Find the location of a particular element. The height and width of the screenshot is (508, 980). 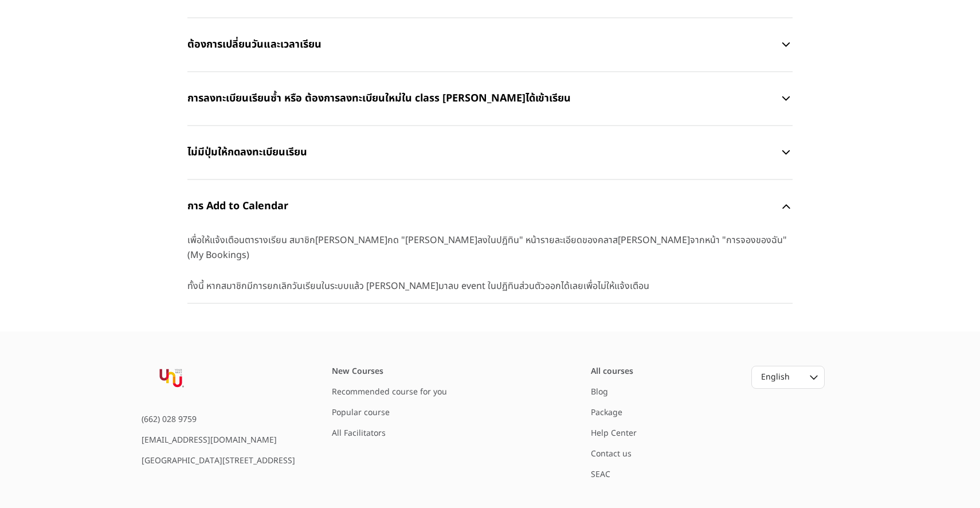

p: การ Add to Calendar is located at coordinates (483, 206).